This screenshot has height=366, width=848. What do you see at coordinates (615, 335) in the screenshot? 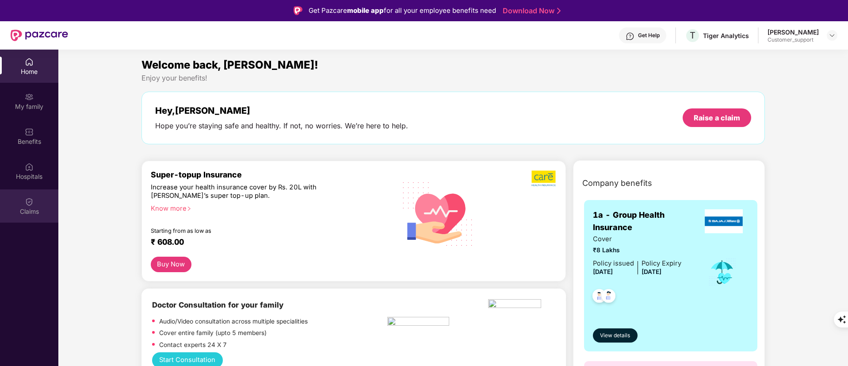
I see `span: View details` at bounding box center [615, 335].